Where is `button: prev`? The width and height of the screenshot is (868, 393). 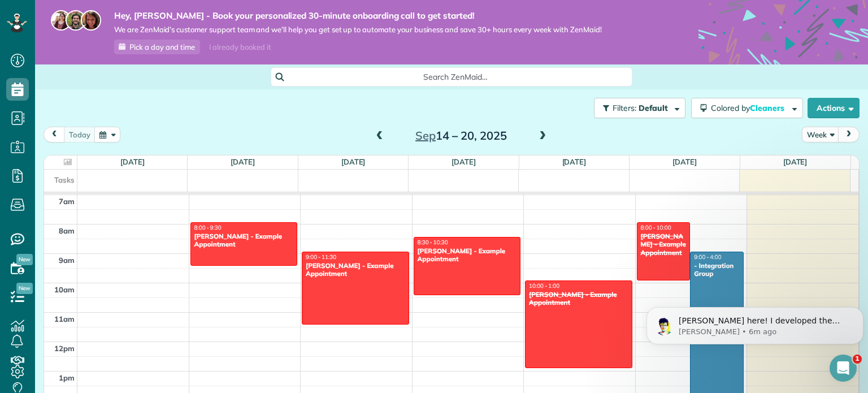
button: prev is located at coordinates (55, 134).